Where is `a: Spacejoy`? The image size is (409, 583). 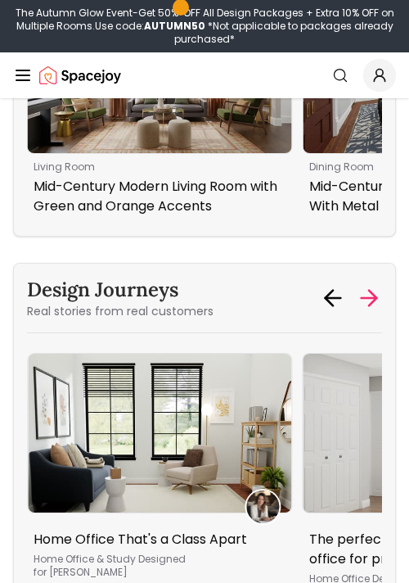 a: Spacejoy is located at coordinates (80, 75).